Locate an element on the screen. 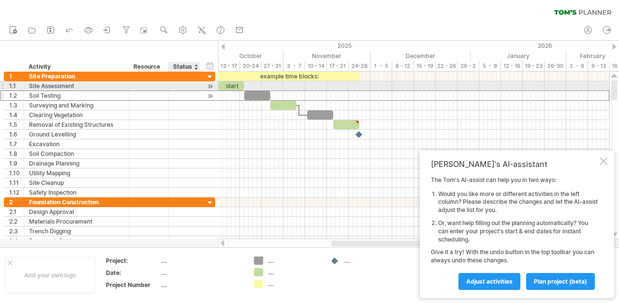 The width and height of the screenshot is (619, 303). a: plan project (beta) is located at coordinates (561, 281).